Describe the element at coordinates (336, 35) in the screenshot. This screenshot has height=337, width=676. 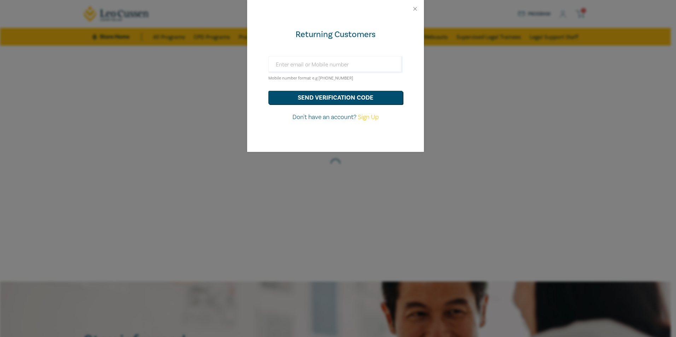
I see `div: Returning Customers` at that location.